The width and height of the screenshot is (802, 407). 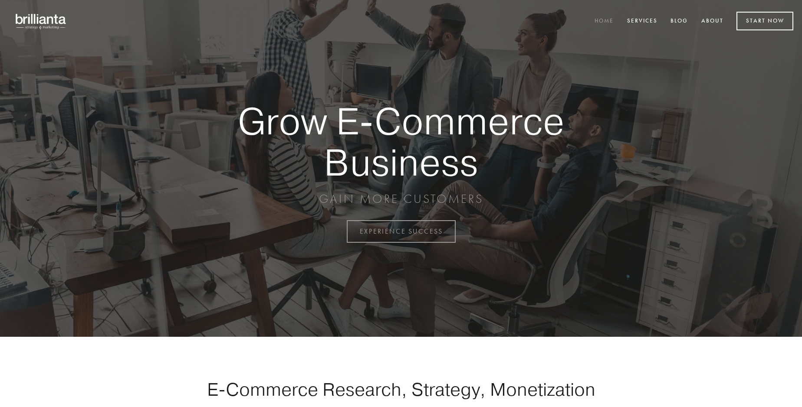 I want to click on a: EXPERIENCE SUCCESS, so click(x=401, y=232).